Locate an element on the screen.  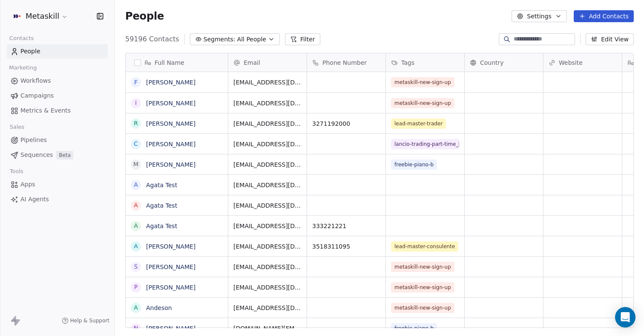
div: P is located at coordinates (136, 287).